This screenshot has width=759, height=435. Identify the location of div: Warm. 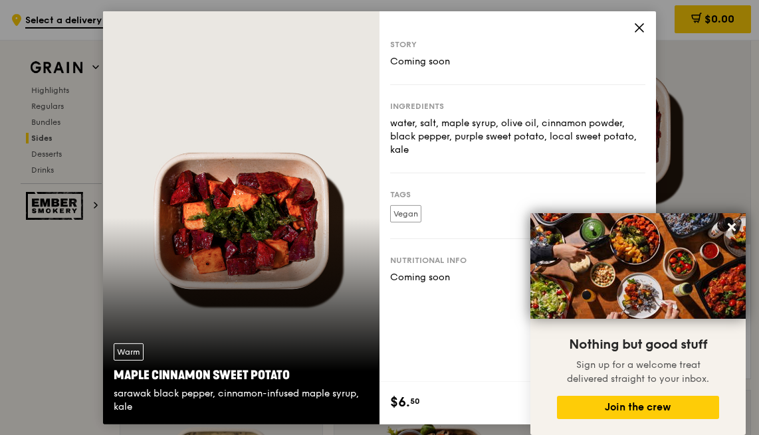
(128, 352).